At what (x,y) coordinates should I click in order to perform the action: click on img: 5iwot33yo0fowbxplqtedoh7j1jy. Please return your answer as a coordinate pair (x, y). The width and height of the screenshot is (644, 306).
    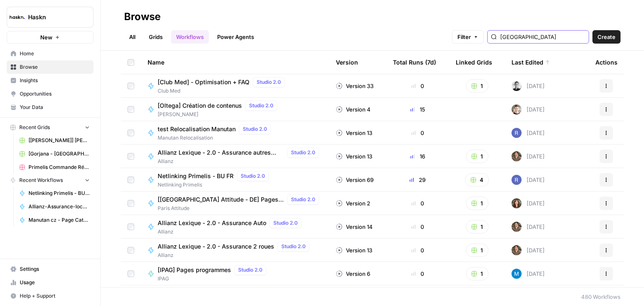
    Looking at the image, I should click on (517, 86).